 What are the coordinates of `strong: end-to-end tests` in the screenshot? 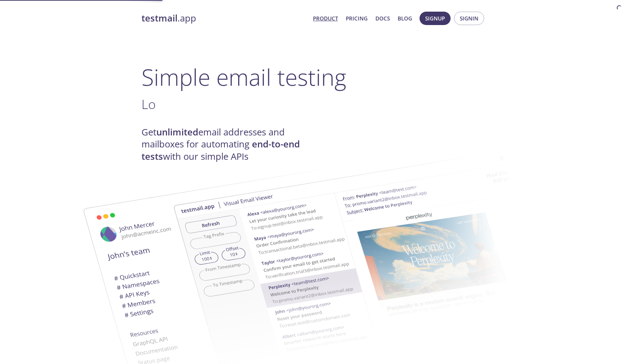 It's located at (221, 150).